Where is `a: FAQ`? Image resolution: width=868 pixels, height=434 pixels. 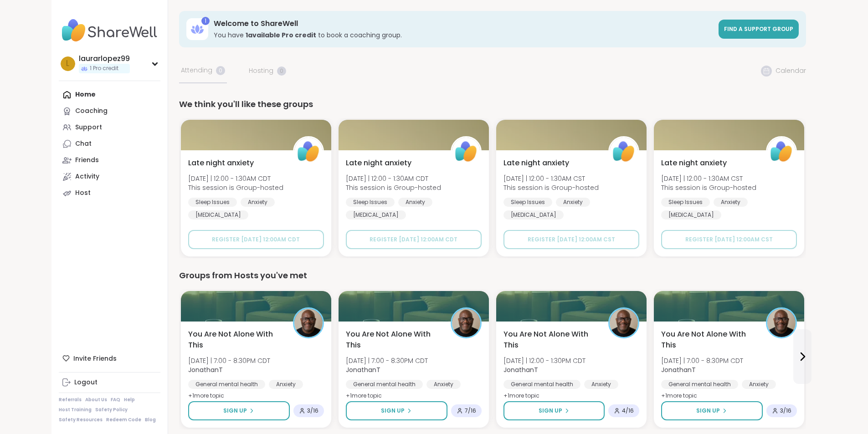 a: FAQ is located at coordinates (115, 400).